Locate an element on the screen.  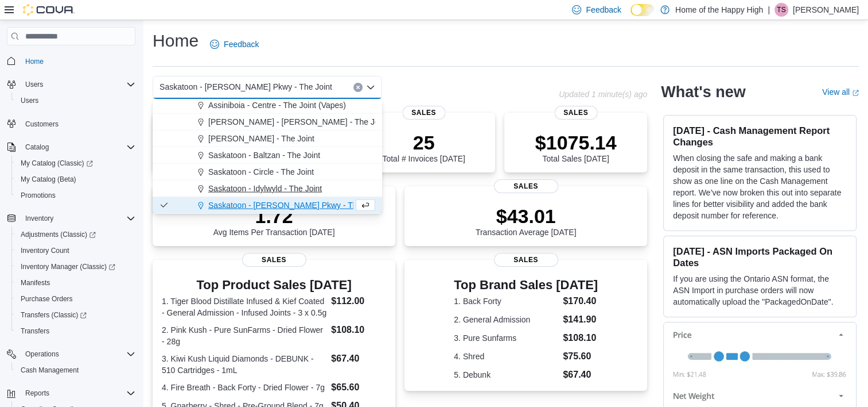
p: 25 is located at coordinates (424, 143).